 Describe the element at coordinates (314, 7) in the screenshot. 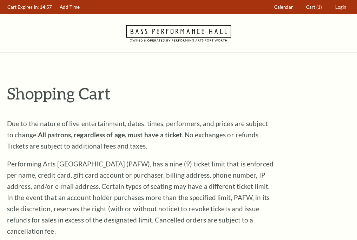

I see `a: Cart (1)` at that location.